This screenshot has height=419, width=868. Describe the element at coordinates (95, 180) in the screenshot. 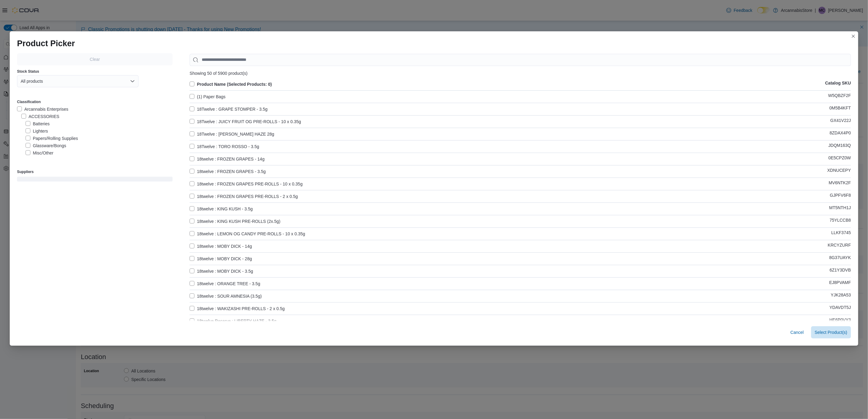

I see `span: Loading` at that location.